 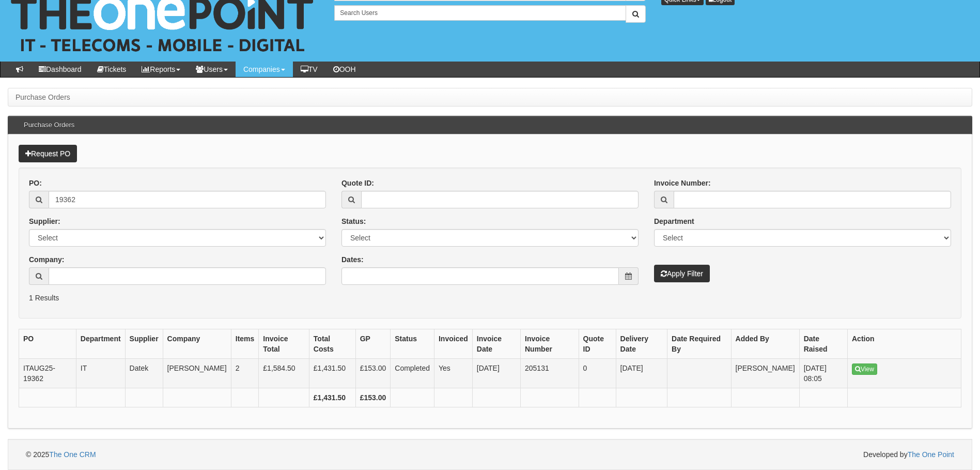 I want to click on td: 205131, so click(x=550, y=373).